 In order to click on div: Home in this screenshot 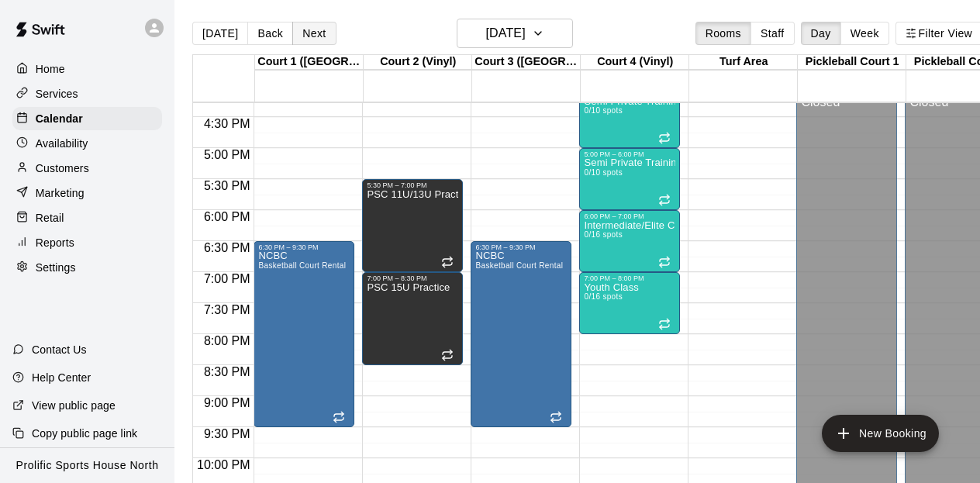, I will do `click(87, 69)`.